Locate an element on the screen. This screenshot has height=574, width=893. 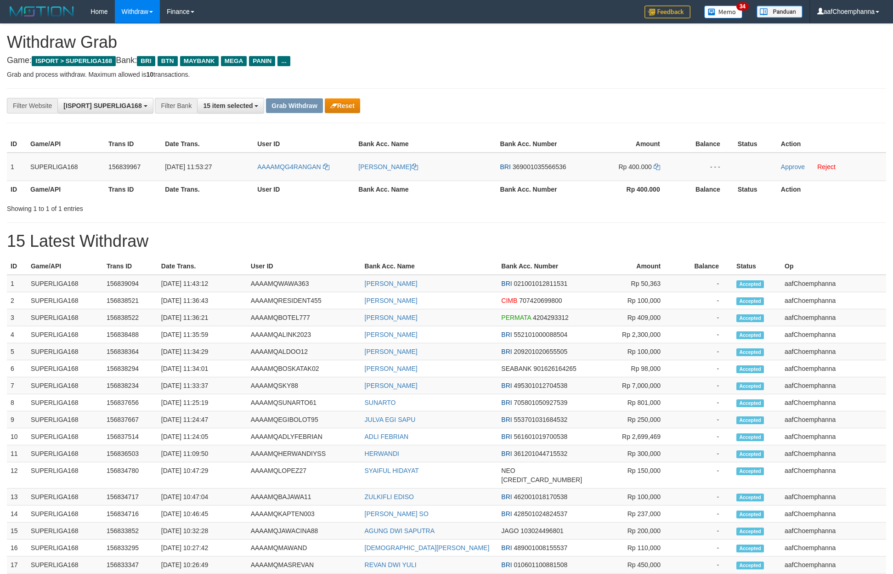
td: Rp 409,000 is located at coordinates (630, 318).